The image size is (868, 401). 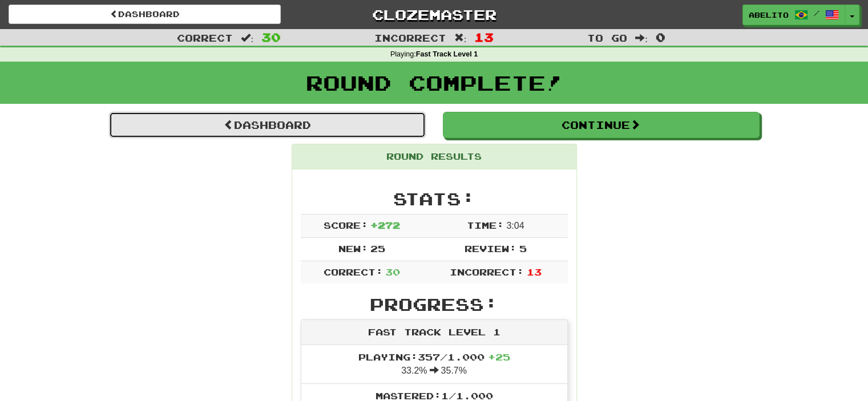 I want to click on li: 33.2% 35.7%, so click(x=435, y=364).